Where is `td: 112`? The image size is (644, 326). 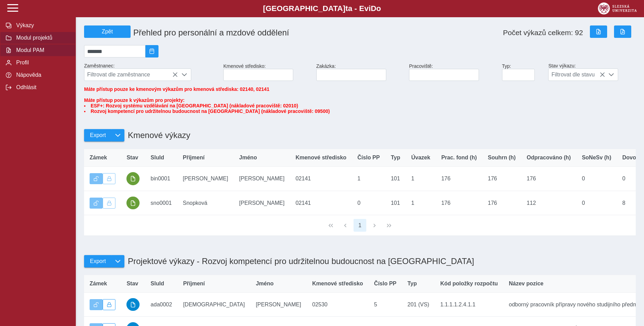 td: 112 is located at coordinates (549, 202).